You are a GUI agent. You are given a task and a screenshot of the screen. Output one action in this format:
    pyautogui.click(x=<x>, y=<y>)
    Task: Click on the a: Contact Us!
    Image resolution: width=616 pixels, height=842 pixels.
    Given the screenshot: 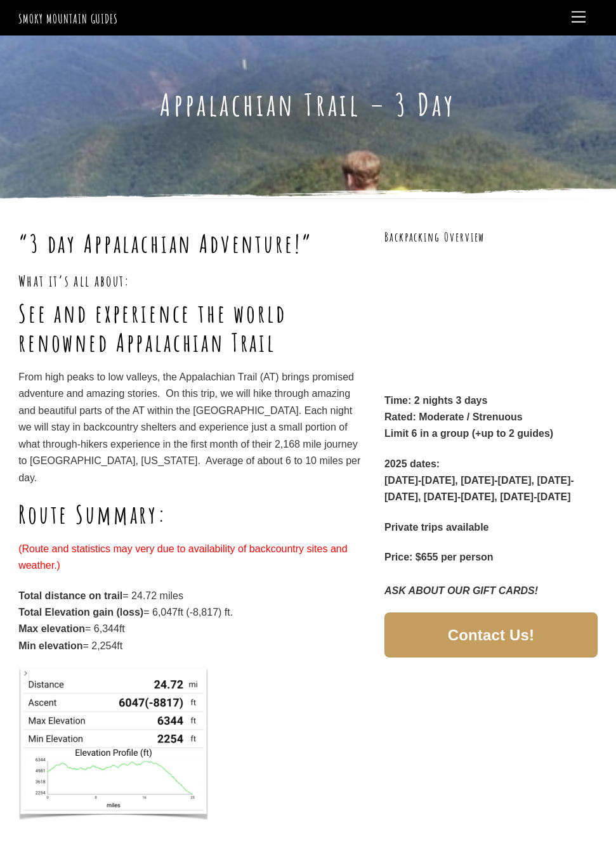 What is the action you would take?
    pyautogui.click(x=491, y=635)
    